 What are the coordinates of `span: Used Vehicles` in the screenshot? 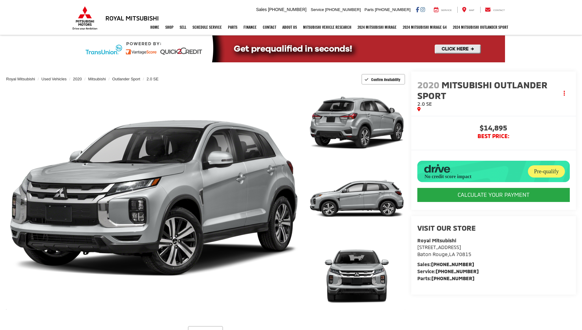 It's located at (54, 79).